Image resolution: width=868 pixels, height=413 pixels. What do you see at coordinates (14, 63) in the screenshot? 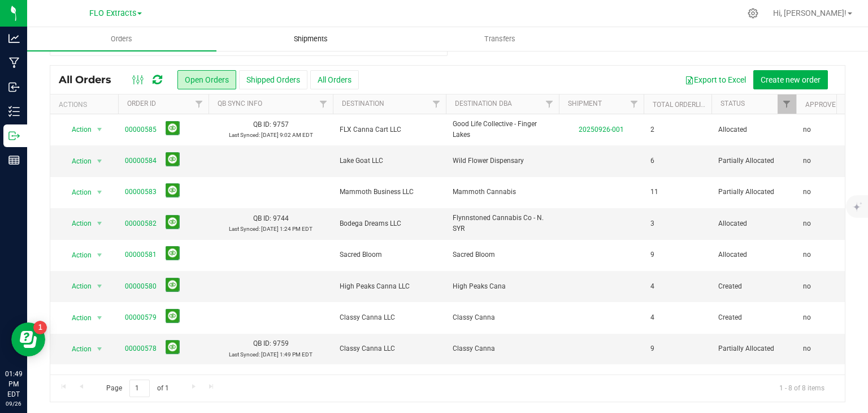
I see `inline-svg: Manufacturing` at bounding box center [14, 63].